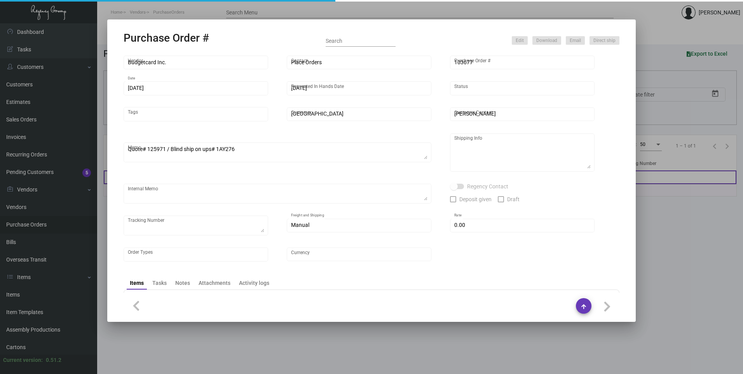  I want to click on div: Current version:, so click(23, 360).